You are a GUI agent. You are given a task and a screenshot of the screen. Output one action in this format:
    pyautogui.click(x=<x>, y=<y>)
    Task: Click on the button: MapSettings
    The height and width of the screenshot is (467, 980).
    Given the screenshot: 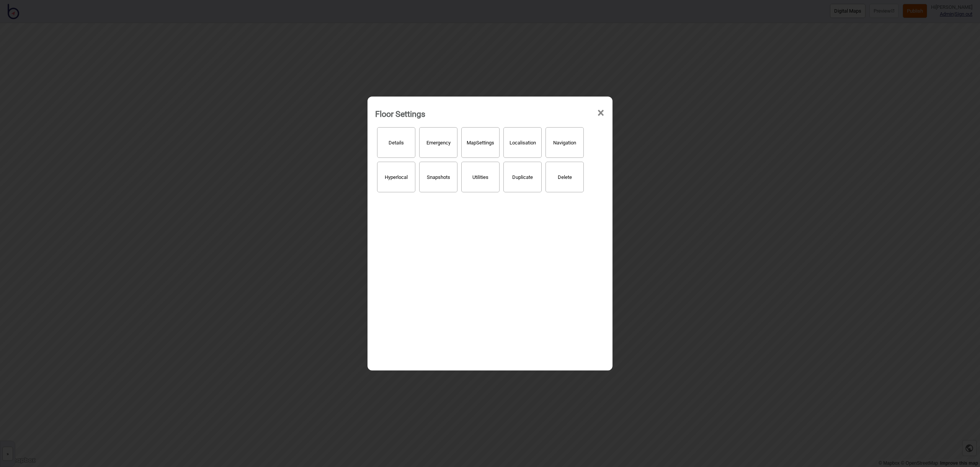 What is the action you would take?
    pyautogui.click(x=480, y=143)
    